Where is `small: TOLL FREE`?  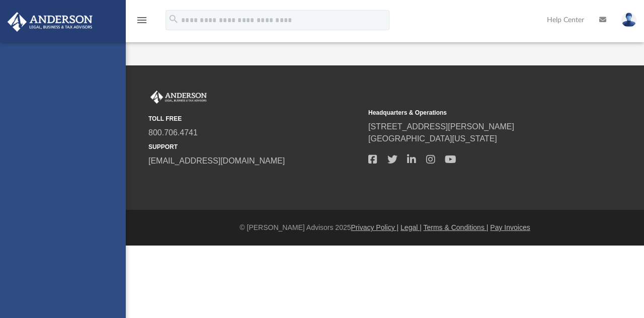 small: TOLL FREE is located at coordinates (255, 119).